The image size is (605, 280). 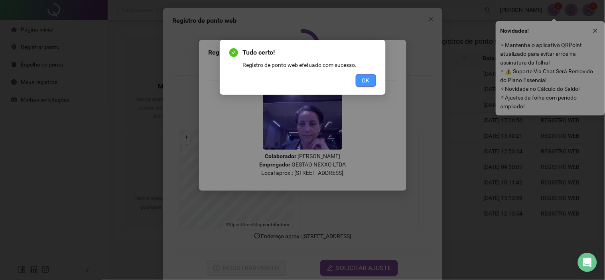 What do you see at coordinates (366, 81) in the screenshot?
I see `button: OK` at bounding box center [366, 81].